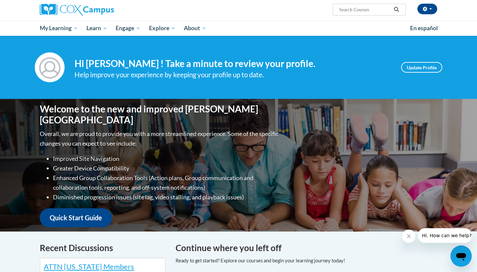  I want to click on span: Hi. How can we help?, so click(29, 7).